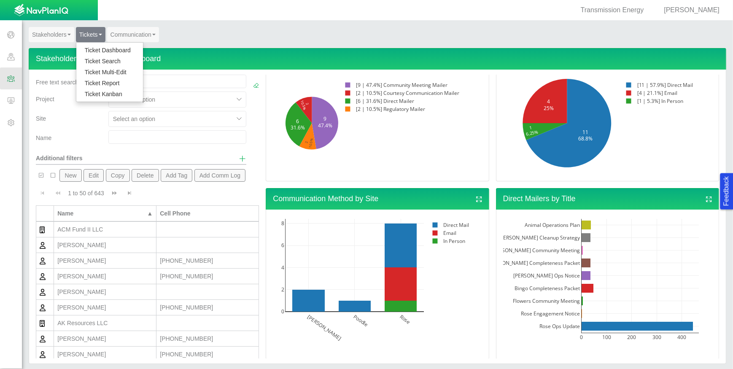 The image size is (733, 369). Describe the element at coordinates (220, 175) in the screenshot. I see `button: Add Comm Log` at that location.